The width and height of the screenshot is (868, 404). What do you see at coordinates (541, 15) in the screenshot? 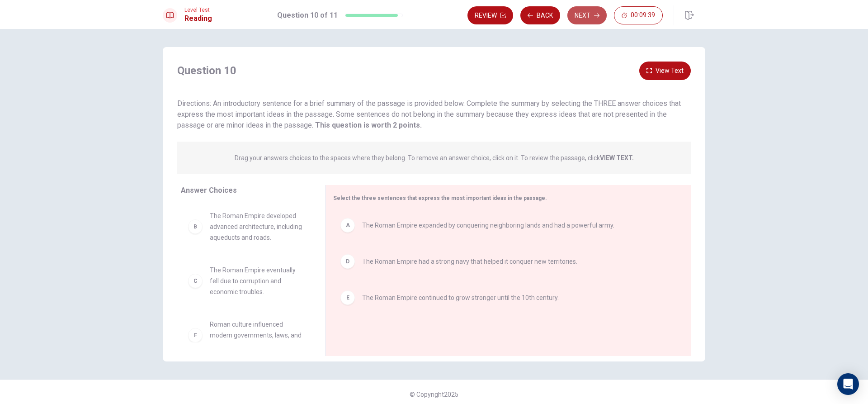
I see `button: Back` at bounding box center [541, 15].